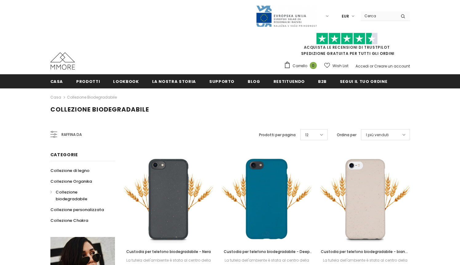 This screenshot has width=460, height=265. Describe the element at coordinates (287, 16) in the screenshot. I see `img: Javni Razpis` at that location.